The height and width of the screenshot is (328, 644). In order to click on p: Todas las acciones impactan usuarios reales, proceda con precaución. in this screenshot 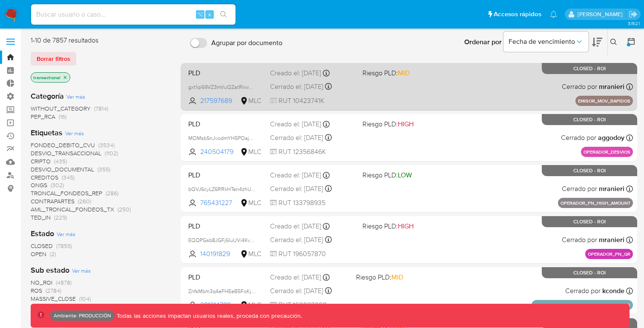, I will do `click(208, 316)`.